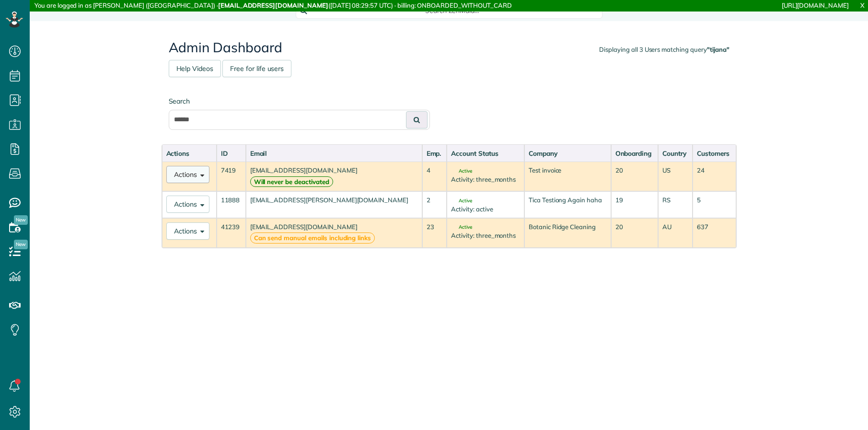  What do you see at coordinates (231, 153) in the screenshot?
I see `div: ID` at bounding box center [231, 153].